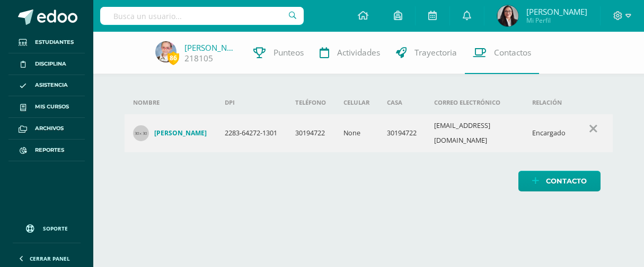 The height and width of the screenshot is (267, 644). Describe the element at coordinates (50, 259) in the screenshot. I see `span: Cerrar panel` at that location.